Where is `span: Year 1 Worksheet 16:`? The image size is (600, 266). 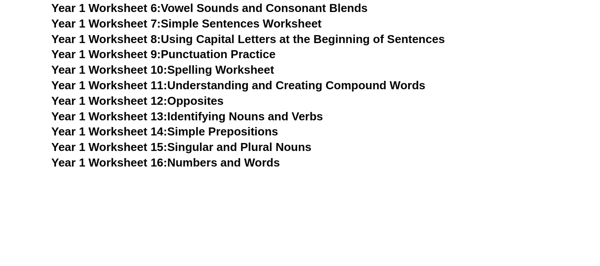
span: Year 1 Worksheet 16: is located at coordinates (109, 162).